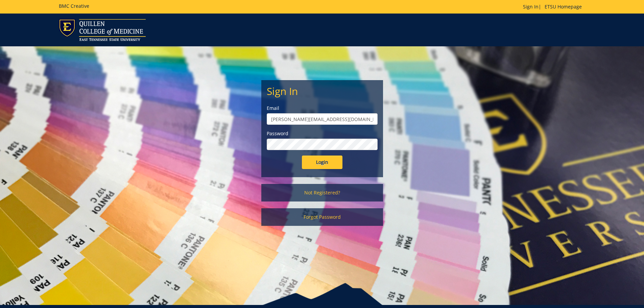 The height and width of the screenshot is (308, 644). I want to click on a: Forgot Password, so click(322, 217).